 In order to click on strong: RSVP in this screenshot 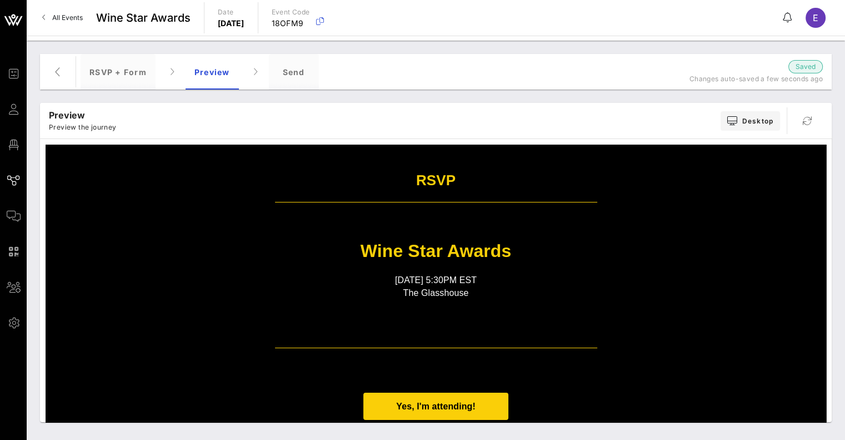, I will do `click(436, 180)`.